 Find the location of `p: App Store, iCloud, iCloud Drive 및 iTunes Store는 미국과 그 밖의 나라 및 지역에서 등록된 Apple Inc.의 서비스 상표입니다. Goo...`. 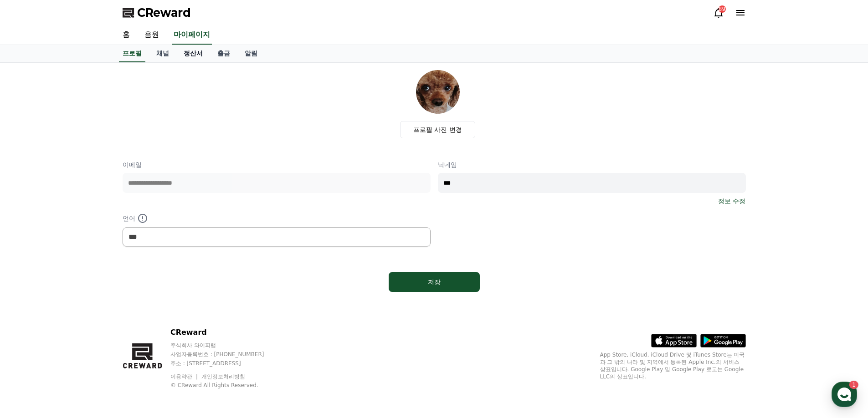

p: App Store, iCloud, iCloud Drive 및 iTunes Store는 미국과 그 밖의 나라 및 지역에서 등록된 Apple Inc.의 서비스 상표입니다. Goo... is located at coordinates (673, 366).